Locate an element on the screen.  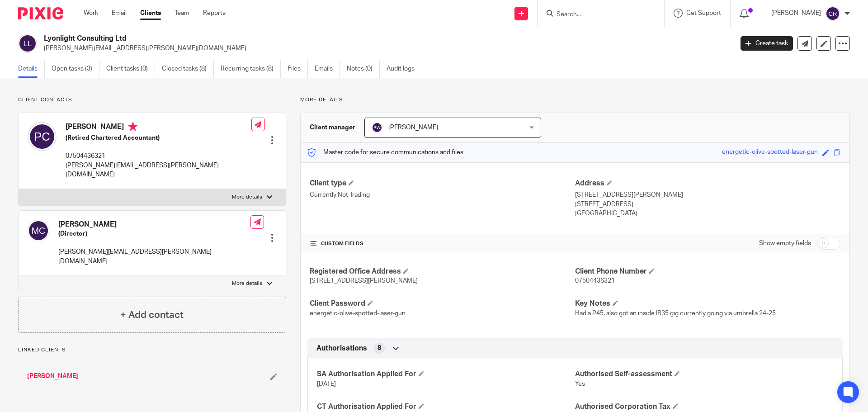
a: Notes (0) is located at coordinates (363, 68).